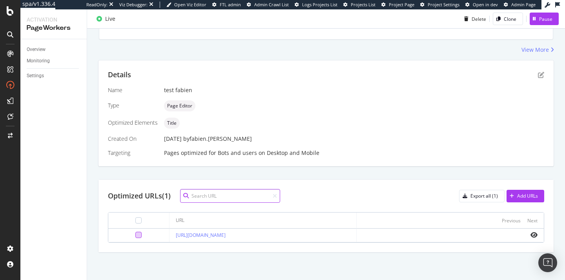 This screenshot has height=280, width=565. Describe the element at coordinates (545, 19) in the screenshot. I see `button: Pause` at that location.